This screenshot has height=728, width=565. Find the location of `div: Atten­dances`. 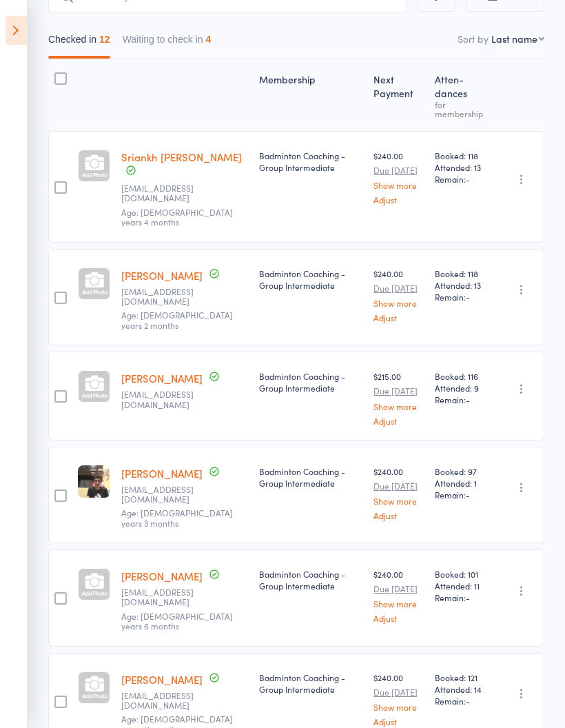

div: Atten­dances is located at coordinates (461, 95).